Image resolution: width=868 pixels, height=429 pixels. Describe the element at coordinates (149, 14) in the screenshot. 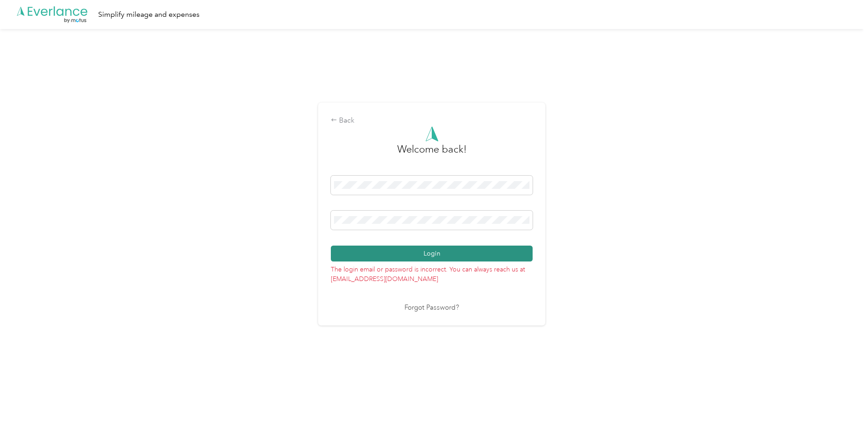

I see `div: Simplify mileage and expenses` at that location.